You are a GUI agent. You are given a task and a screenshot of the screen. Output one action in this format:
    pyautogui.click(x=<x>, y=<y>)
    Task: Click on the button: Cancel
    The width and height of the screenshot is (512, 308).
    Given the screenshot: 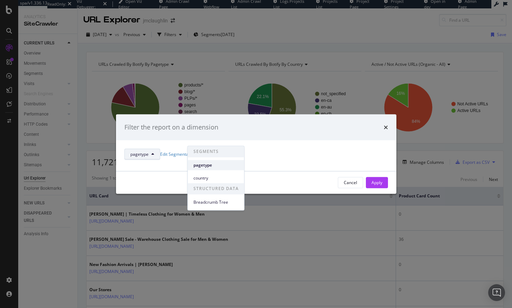 What is the action you would take?
    pyautogui.click(x=350, y=182)
    